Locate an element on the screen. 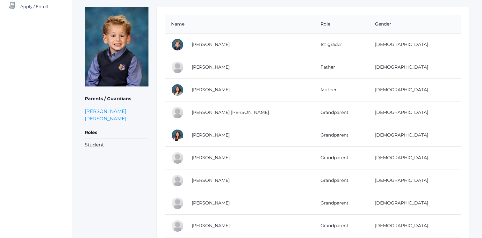  td: Mother is located at coordinates (341, 90).